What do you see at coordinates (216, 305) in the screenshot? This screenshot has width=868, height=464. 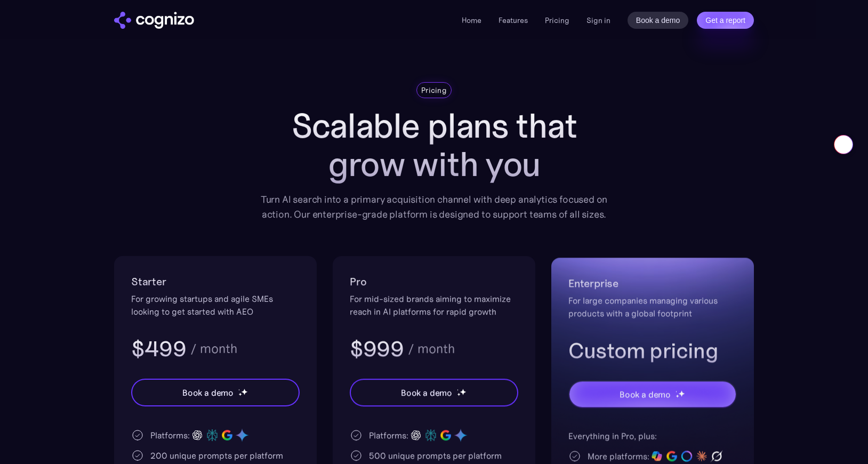 I see `div: For growing startups and agile SMEs looking to get started with AEO` at bounding box center [216, 305].